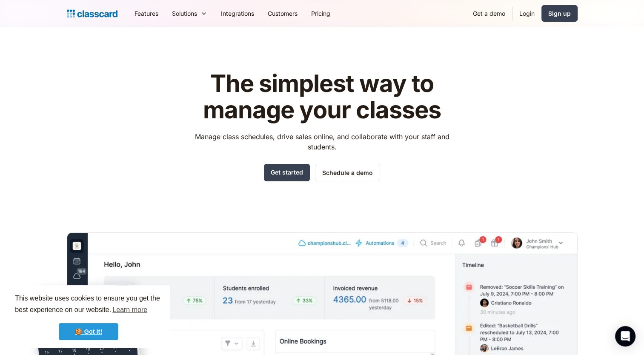 This screenshot has width=644, height=355. Describe the element at coordinates (88, 332) in the screenshot. I see `a: dismiss cookie message` at that location.